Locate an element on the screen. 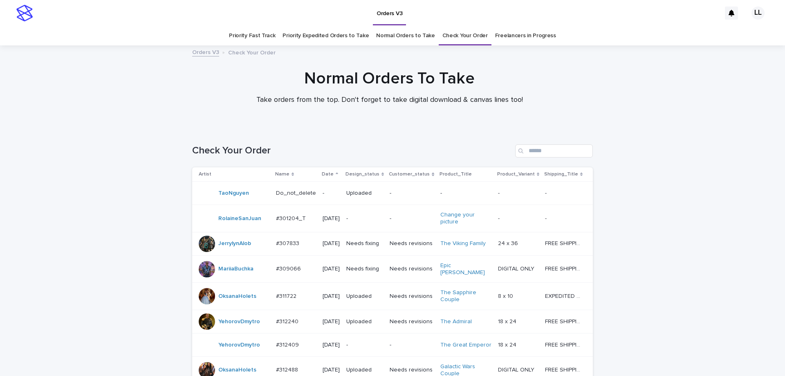 The image size is (785, 376). p: #312409 is located at coordinates (288, 344).